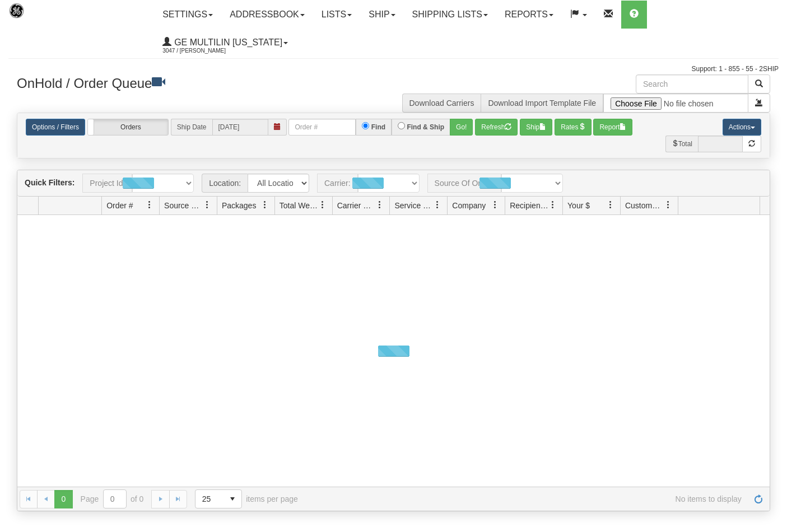 This screenshot has width=787, height=532. Describe the element at coordinates (192, 127) in the screenshot. I see `span: Ship Date` at that location.